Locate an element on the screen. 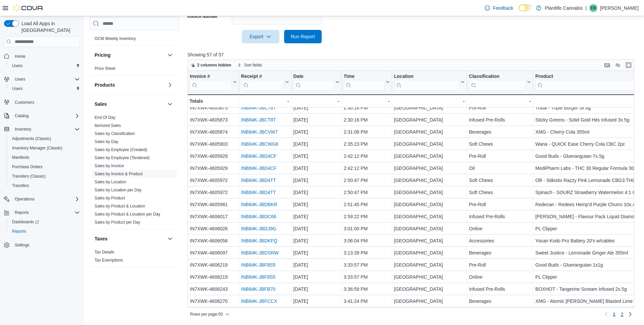 The width and height of the screenshot is (644, 325). span: Reports is located at coordinates (46, 213).